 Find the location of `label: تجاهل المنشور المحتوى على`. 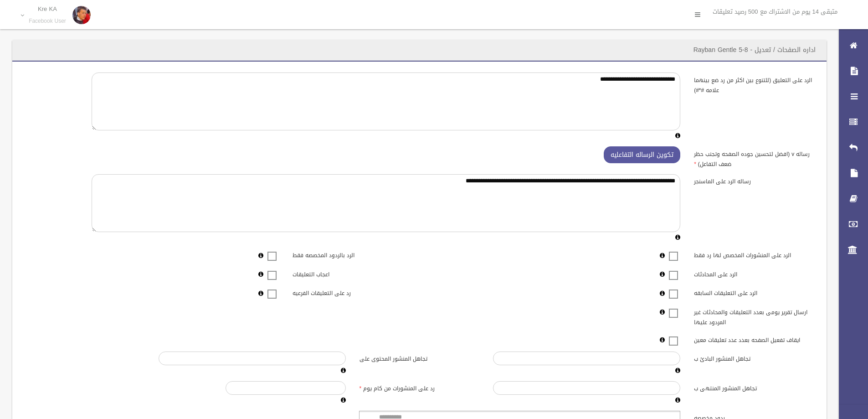

label: تجاهل المنشور المحتوى على is located at coordinates (420, 358).